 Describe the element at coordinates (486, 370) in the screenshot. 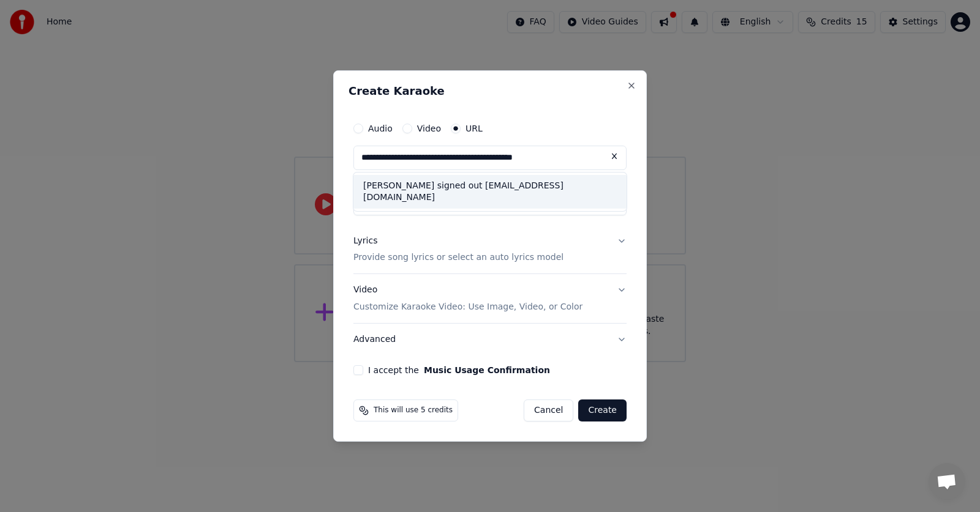

I see `button: I accept the` at that location.